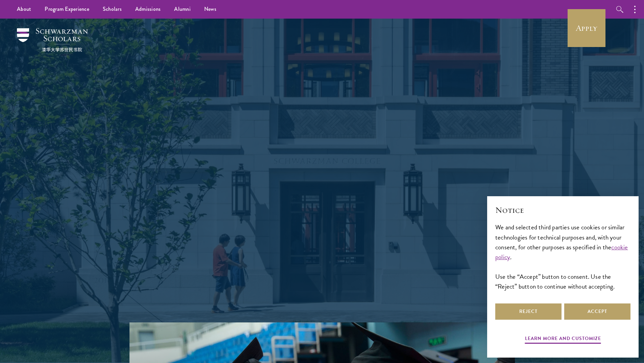 The height and width of the screenshot is (363, 644). What do you see at coordinates (587, 28) in the screenshot?
I see `a: Apply` at bounding box center [587, 28].